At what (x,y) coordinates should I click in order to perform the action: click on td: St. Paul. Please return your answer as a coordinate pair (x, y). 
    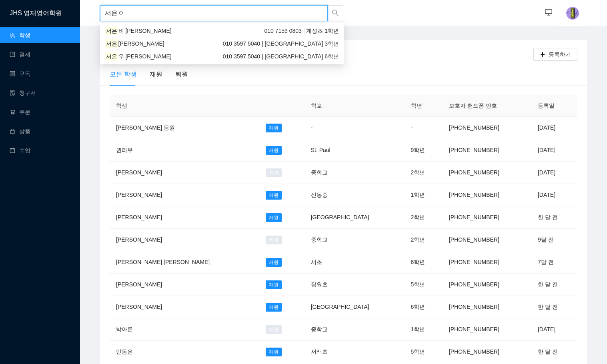
    Looking at the image, I should click on (354, 151).